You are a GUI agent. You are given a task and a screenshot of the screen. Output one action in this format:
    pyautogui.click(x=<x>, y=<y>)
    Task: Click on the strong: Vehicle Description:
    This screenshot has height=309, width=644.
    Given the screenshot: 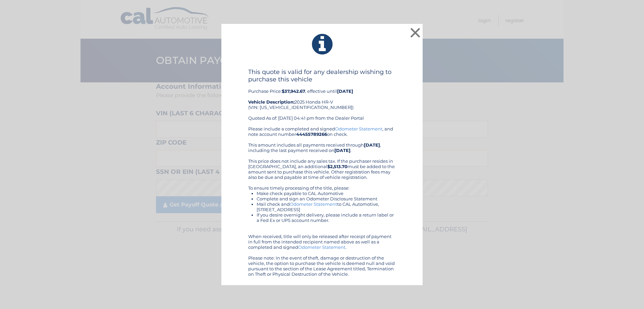 What is the action you would take?
    pyautogui.click(x=271, y=102)
    